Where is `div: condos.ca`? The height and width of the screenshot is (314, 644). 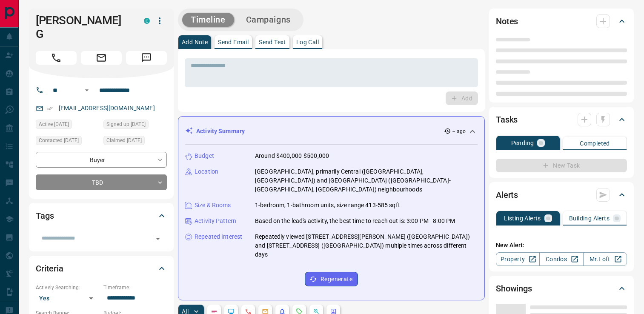 div: condos.ca is located at coordinates (147, 21).